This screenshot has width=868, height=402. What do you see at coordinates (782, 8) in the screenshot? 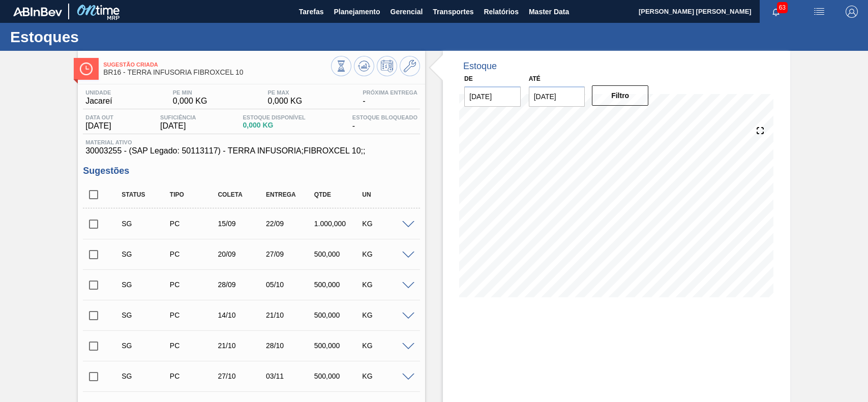
I see `span: 63` at bounding box center [782, 8].